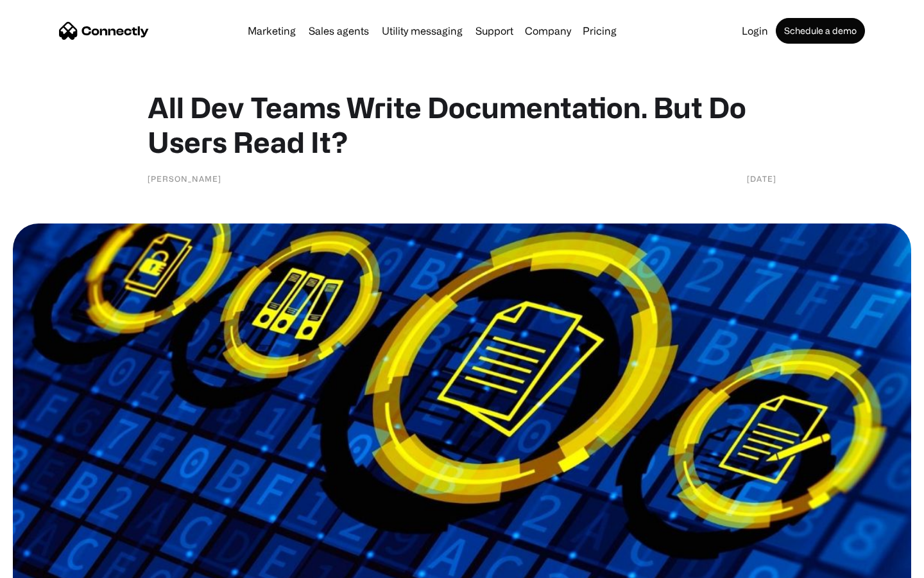  What do you see at coordinates (462, 125) in the screenshot?
I see `h1: All Dev Teams Write Documentation. But Do Users Read It?` at bounding box center [462, 125].